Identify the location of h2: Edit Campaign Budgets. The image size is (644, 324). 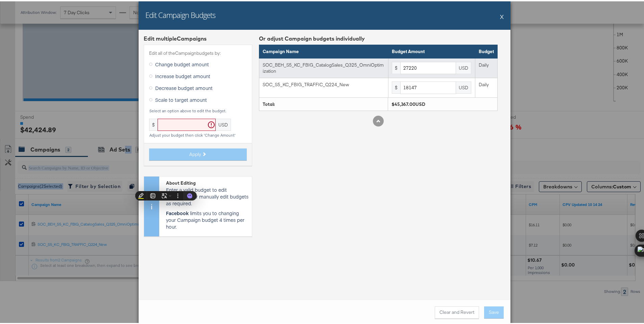
(180, 14).